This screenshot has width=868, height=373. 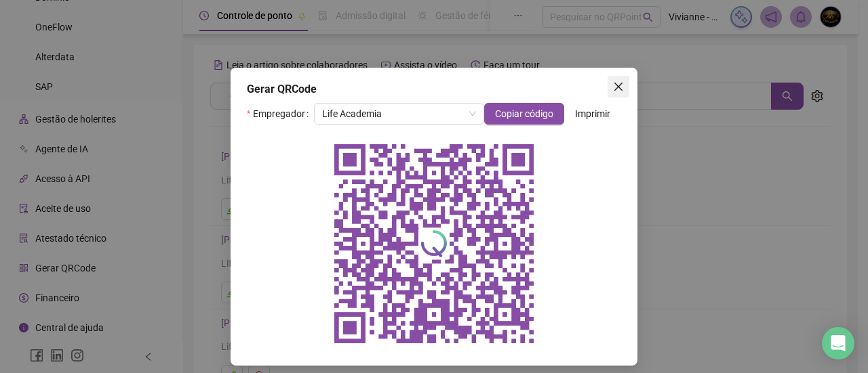 I want to click on div: Gerar QRCode, so click(x=434, y=89).